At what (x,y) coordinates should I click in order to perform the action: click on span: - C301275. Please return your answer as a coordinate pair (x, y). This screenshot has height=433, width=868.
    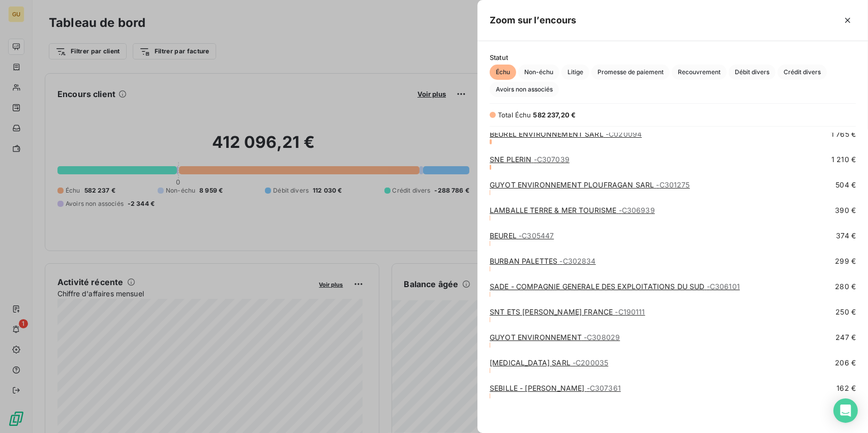
    Looking at the image, I should click on (673, 185).